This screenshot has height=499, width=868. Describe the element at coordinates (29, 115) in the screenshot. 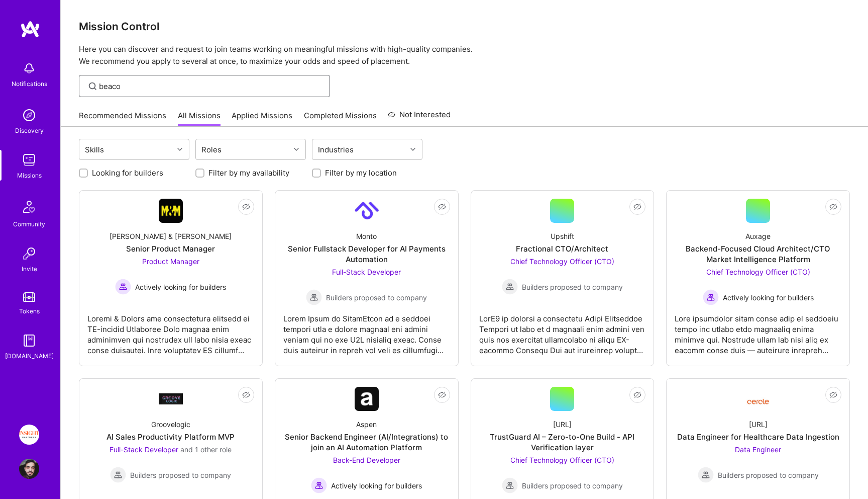

I see `img: discovery` at that location.